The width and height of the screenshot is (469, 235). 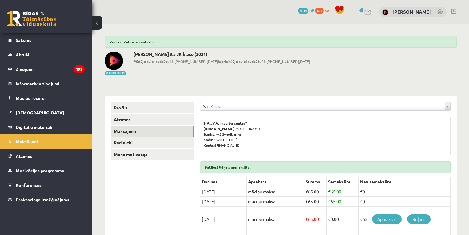 I want to click on a: 492 xp, so click(x=324, y=10).